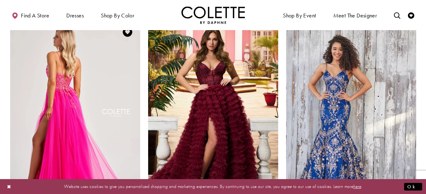  I want to click on a: Add to Wishlist, so click(128, 32).